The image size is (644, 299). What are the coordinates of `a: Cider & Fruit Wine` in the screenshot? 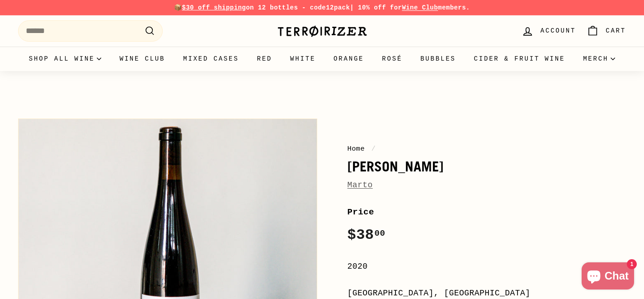 It's located at (520, 59).